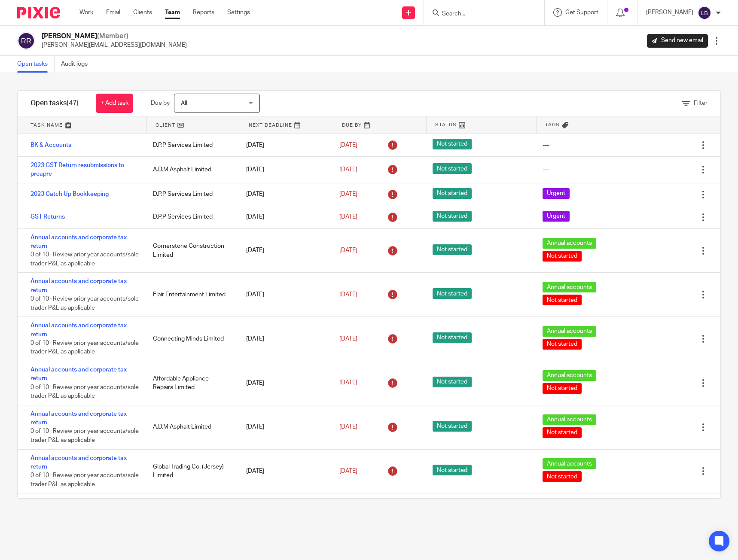  What do you see at coordinates (160, 103) in the screenshot?
I see `p: Due by` at bounding box center [160, 103].